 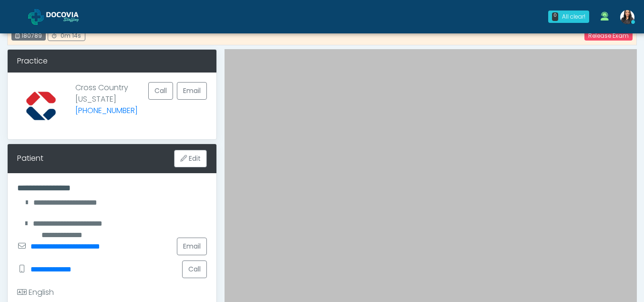 What do you see at coordinates (190, 159) in the screenshot?
I see `button: Edit` at bounding box center [190, 159].